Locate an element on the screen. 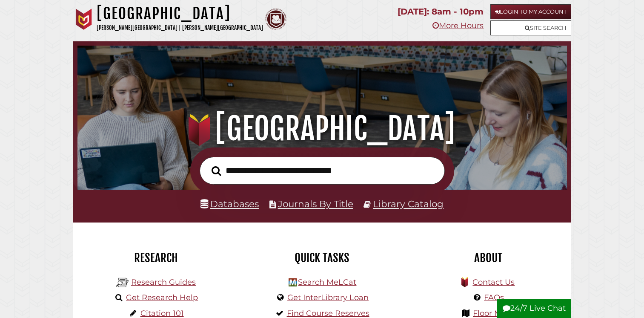 The height and width of the screenshot is (318, 644). img: Calvin University is located at coordinates (84, 19).